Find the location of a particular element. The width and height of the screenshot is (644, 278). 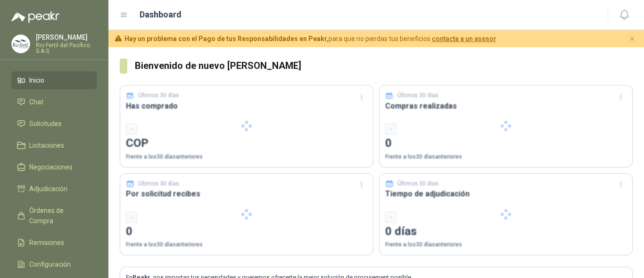

a: Chat is located at coordinates (54, 102).